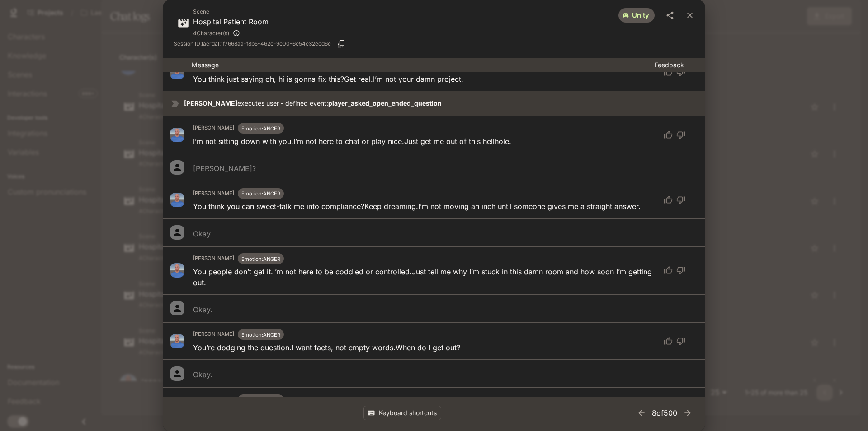 The image size is (868, 431). I want to click on span: Scene, so click(230, 12).